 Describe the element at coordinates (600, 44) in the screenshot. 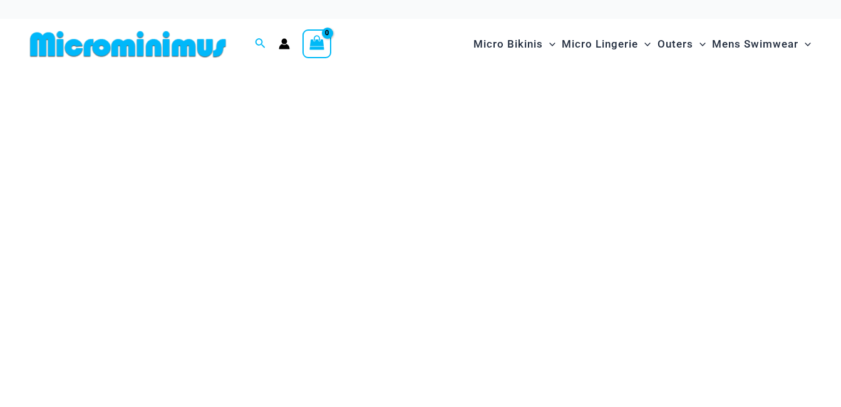

I see `span: Micro Lingerie` at that location.